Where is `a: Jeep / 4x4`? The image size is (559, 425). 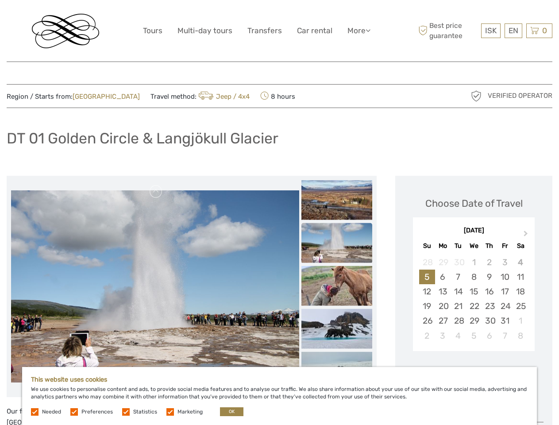
a: Jeep / 4x4 is located at coordinates (223, 97).